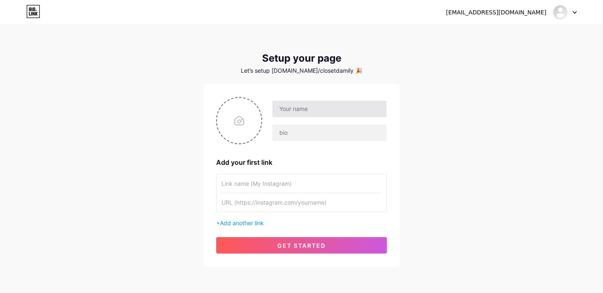 This screenshot has width=603, height=293. What do you see at coordinates (330, 109) in the screenshot?
I see `input: Your name` at bounding box center [330, 109].